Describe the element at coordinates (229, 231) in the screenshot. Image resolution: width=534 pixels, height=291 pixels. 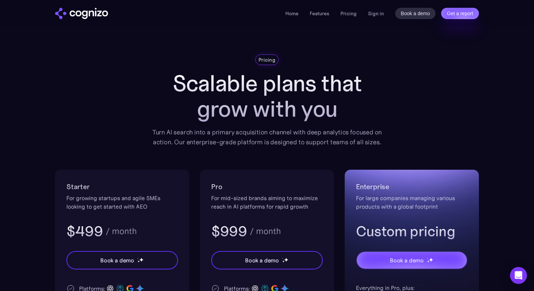
I see `h3: $999` at that location.